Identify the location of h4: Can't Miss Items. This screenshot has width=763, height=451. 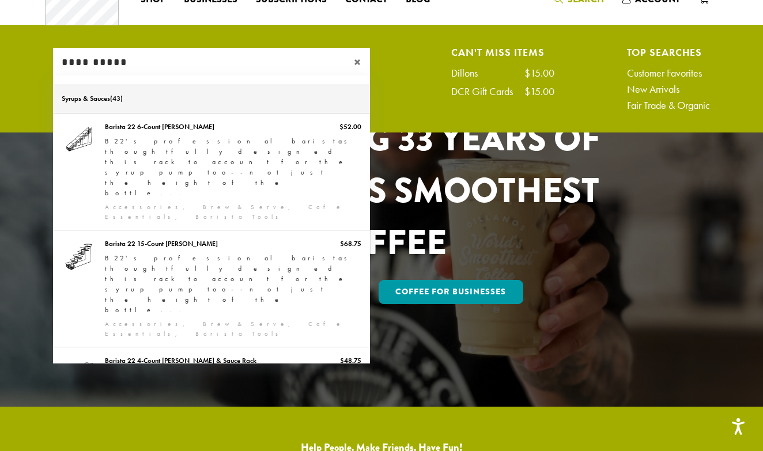
(503, 52).